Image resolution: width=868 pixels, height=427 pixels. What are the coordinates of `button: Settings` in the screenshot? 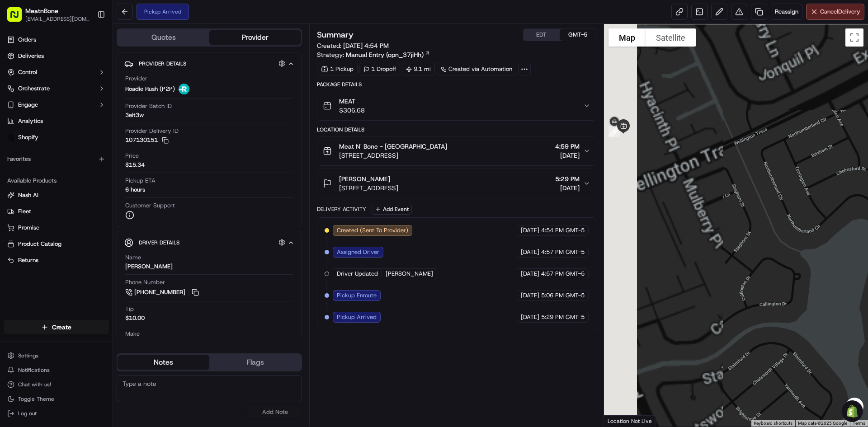 It's located at (56, 356).